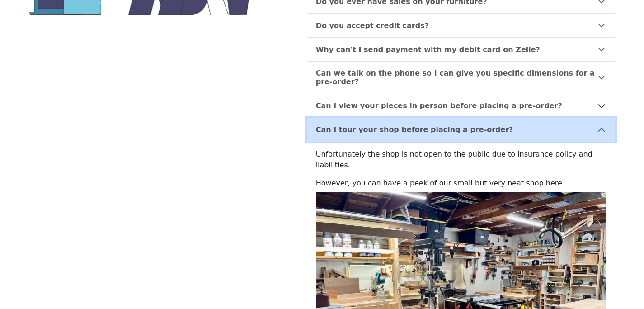  I want to click on button: Can I tour your shop before placing a pre-order?, so click(461, 130).